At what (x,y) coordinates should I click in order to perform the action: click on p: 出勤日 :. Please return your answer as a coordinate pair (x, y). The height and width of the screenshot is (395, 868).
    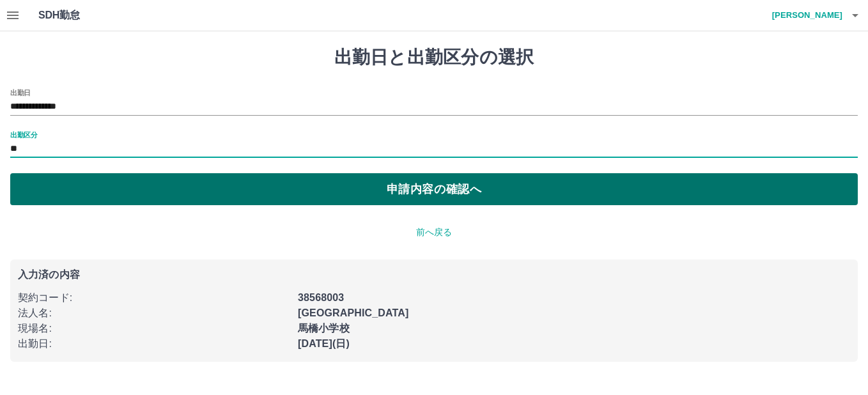
    Looking at the image, I should click on (154, 344).